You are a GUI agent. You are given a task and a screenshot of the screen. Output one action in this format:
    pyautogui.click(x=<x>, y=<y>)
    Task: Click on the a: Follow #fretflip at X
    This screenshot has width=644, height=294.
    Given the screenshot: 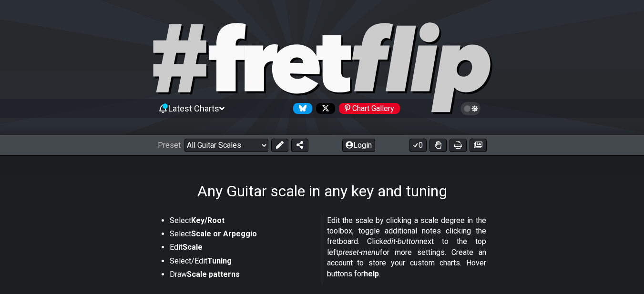 What is the action you would take?
    pyautogui.click(x=323, y=108)
    